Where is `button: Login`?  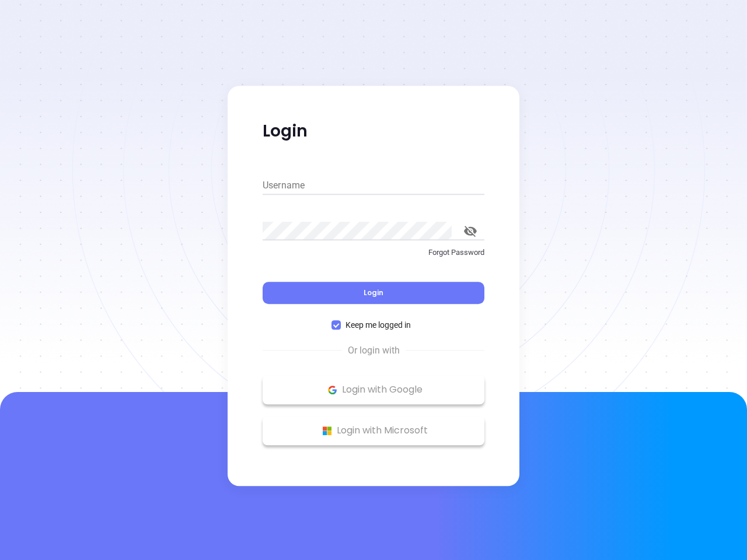
button: Login is located at coordinates (374, 293).